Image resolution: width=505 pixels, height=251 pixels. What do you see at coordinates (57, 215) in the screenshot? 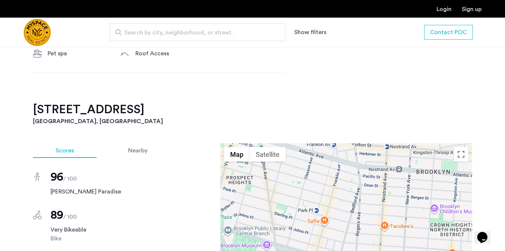
I see `span: 89` at bounding box center [57, 215].